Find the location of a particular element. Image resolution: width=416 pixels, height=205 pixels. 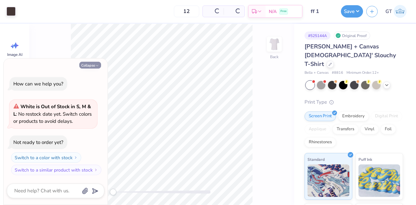

span: Image AI is located at coordinates (15, 55).